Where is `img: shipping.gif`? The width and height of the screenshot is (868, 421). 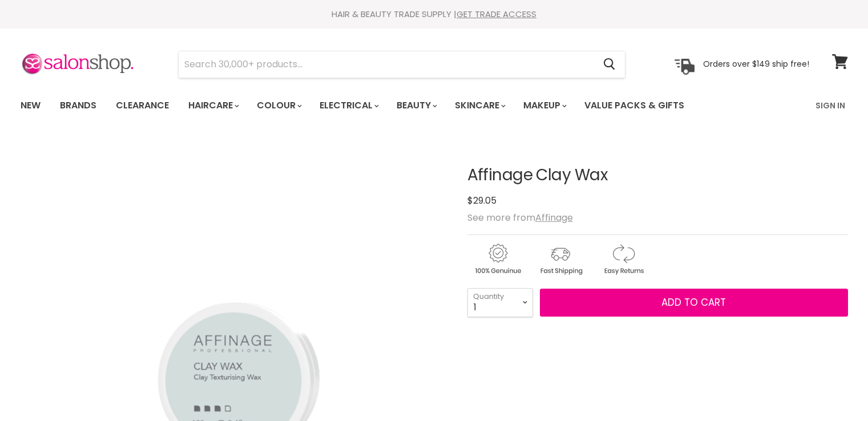 img: shipping.gif is located at coordinates (561, 259).